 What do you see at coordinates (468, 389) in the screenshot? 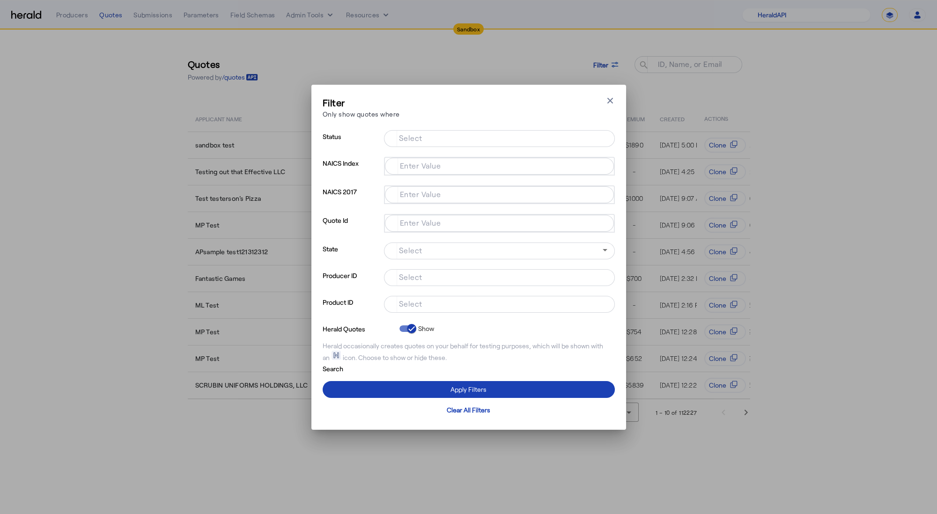
I see `div: Apply Filters` at bounding box center [468, 389].